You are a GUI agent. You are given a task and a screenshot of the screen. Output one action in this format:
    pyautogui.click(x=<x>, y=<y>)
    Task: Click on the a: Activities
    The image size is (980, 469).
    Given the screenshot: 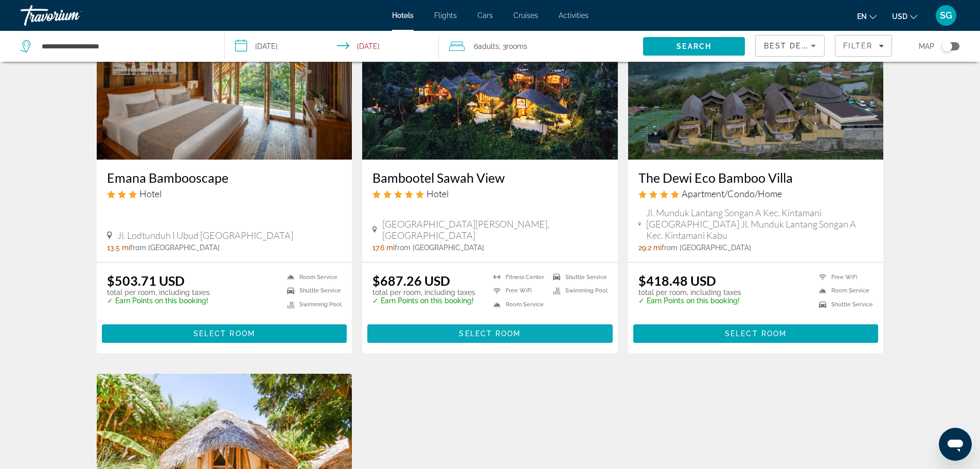 What is the action you would take?
    pyautogui.click(x=573, y=16)
    